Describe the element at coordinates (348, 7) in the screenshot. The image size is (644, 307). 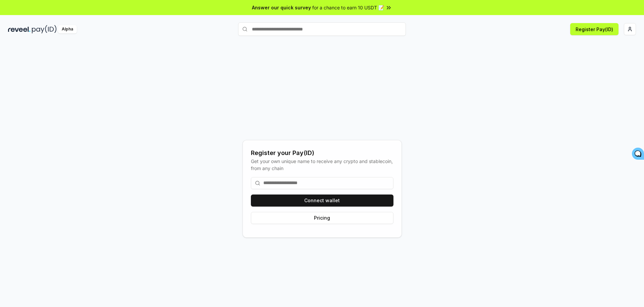
I see `span: for a chance to earn 10 USDT 📝` at that location.